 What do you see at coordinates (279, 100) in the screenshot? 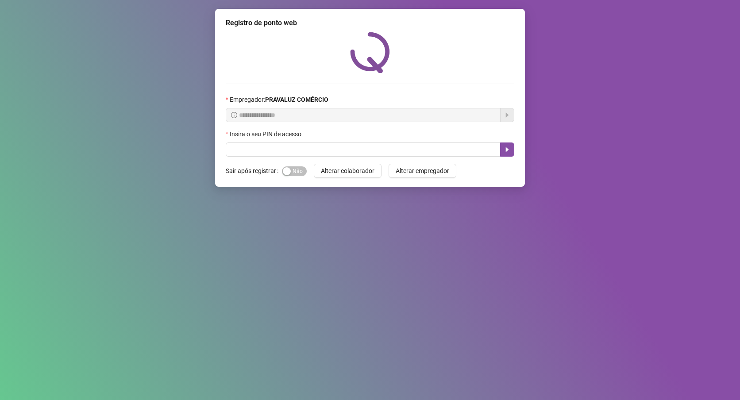
I see `span: Empregador :` at bounding box center [279, 100].